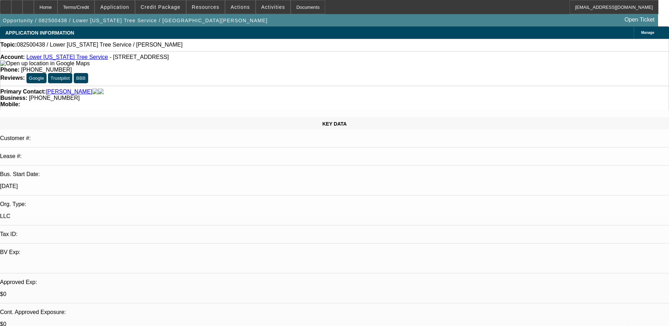  Describe the element at coordinates (45, 63) in the screenshot. I see `a: View Google Maps` at that location.